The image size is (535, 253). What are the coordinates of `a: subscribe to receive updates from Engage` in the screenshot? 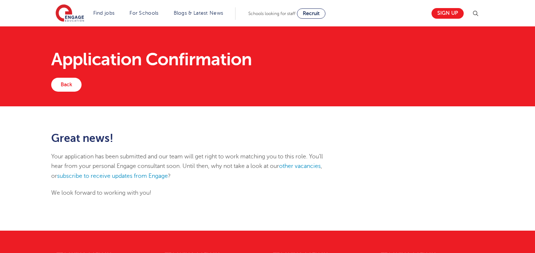 It's located at (112, 176).